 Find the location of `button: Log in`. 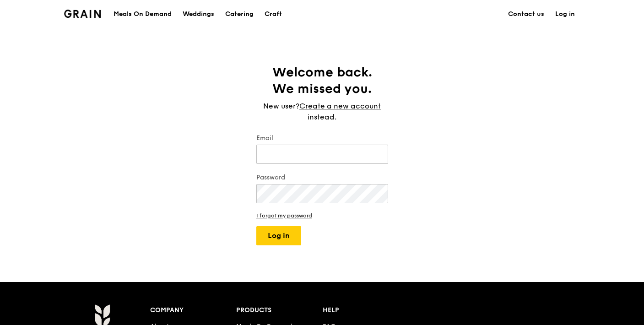

button: Log in is located at coordinates (279, 236).